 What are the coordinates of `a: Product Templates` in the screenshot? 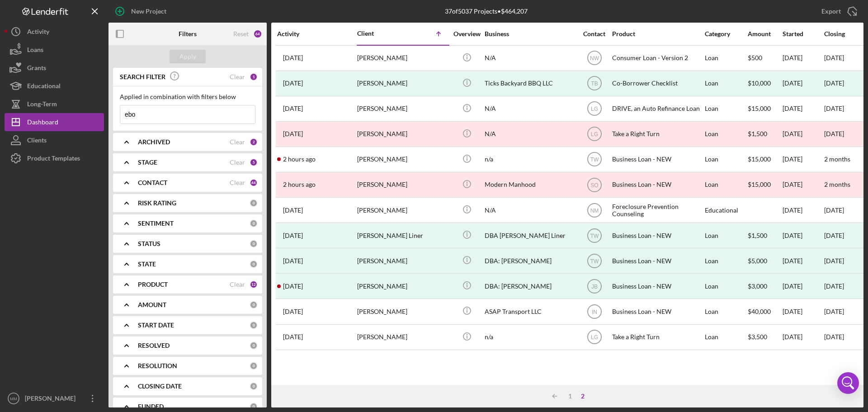 It's located at (55, 158).